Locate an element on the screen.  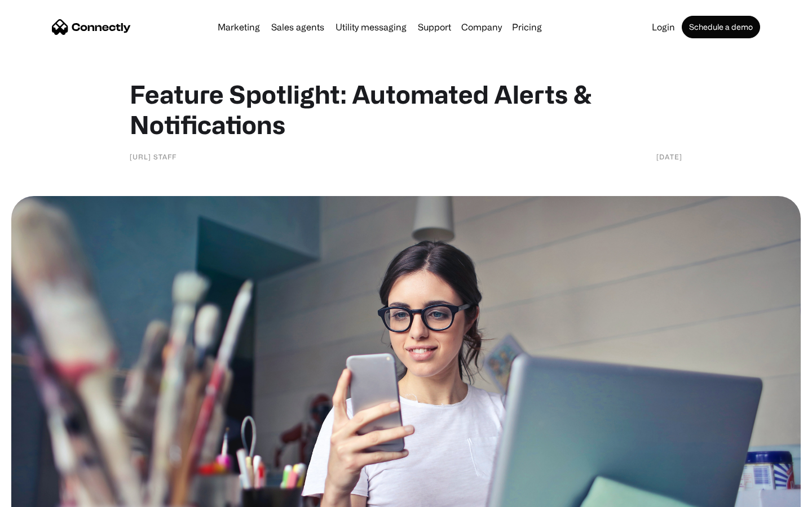
a: Pricing is located at coordinates (526, 27).